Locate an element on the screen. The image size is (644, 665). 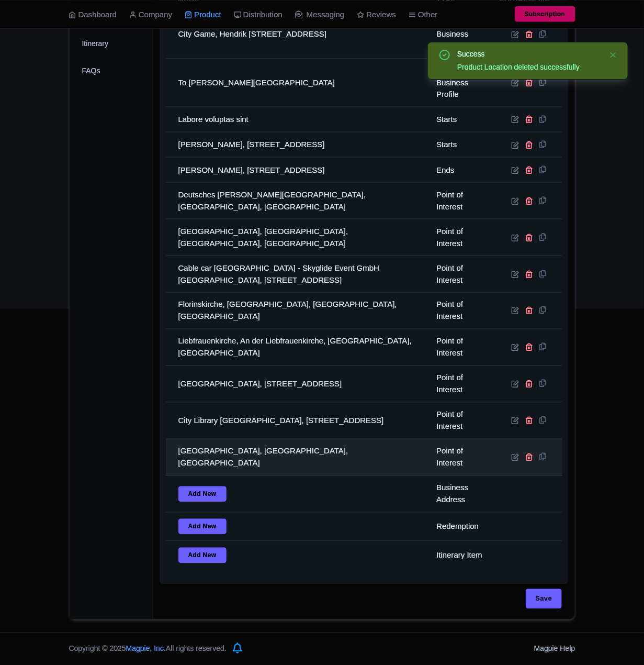
td: Redemption is located at coordinates (461, 526).